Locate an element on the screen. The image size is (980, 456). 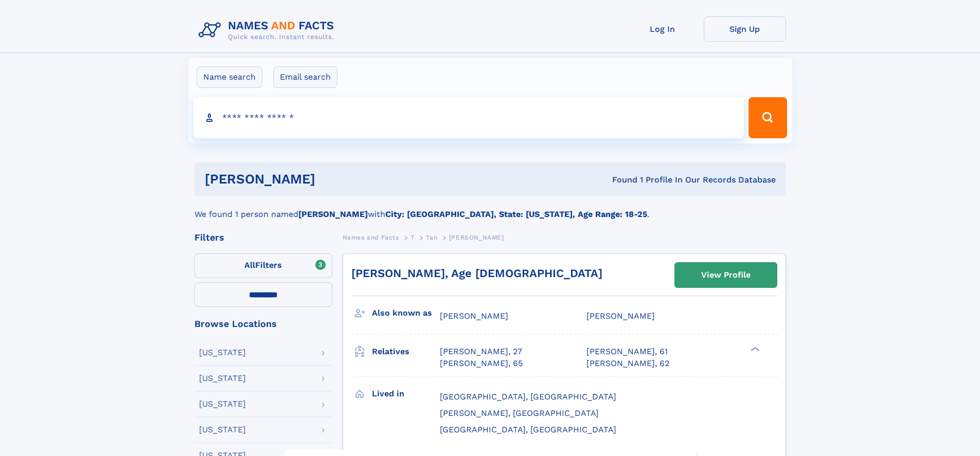
a: Tan is located at coordinates (432, 237).